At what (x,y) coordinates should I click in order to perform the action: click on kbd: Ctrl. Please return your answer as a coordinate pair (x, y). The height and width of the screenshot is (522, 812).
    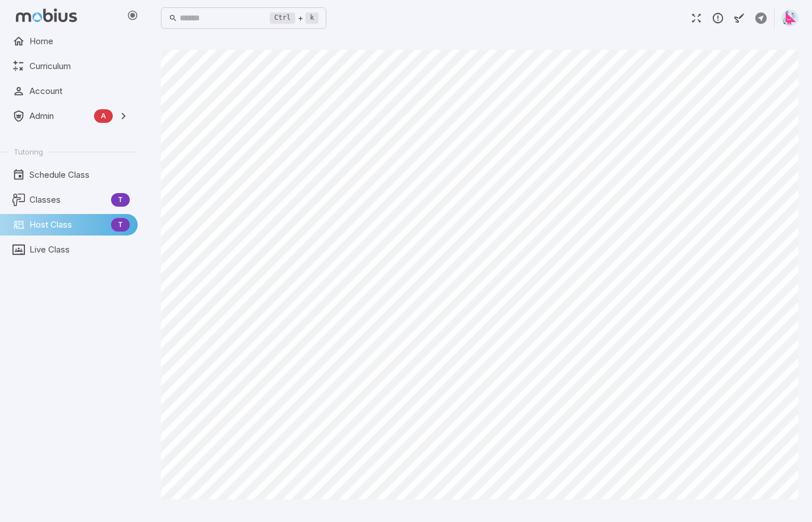
    Looking at the image, I should click on (282, 18).